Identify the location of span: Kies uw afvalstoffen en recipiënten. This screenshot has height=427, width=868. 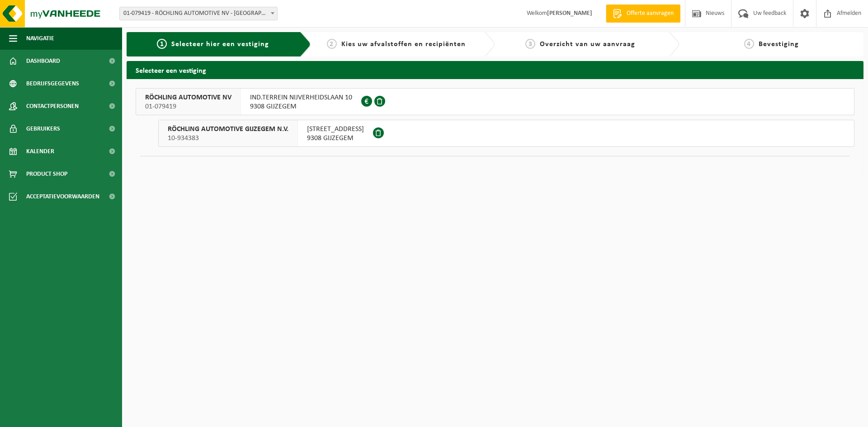
(403, 44).